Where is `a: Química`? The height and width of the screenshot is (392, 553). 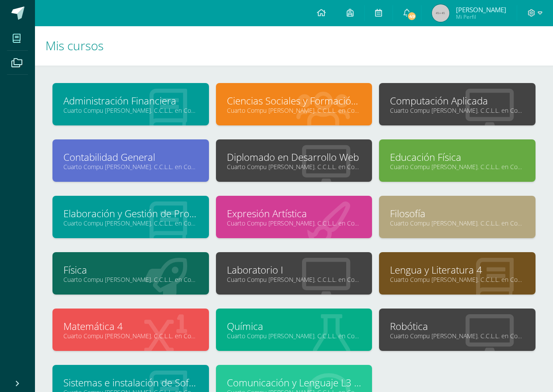
a: Química is located at coordinates (294, 326).